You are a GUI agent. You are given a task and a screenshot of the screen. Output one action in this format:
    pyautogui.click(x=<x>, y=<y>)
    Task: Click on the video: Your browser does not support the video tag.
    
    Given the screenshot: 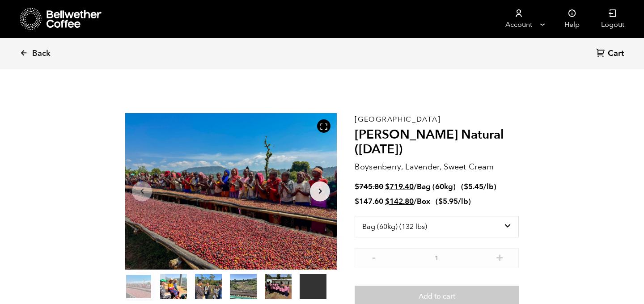 What is the action you would take?
    pyautogui.click(x=313, y=287)
    